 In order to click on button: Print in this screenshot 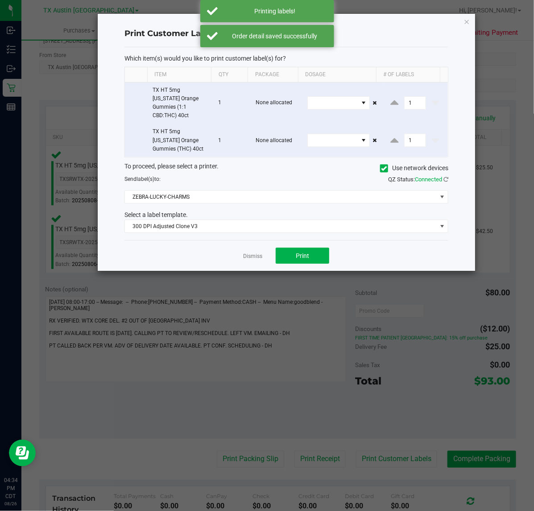, I will do `click(302, 256)`.